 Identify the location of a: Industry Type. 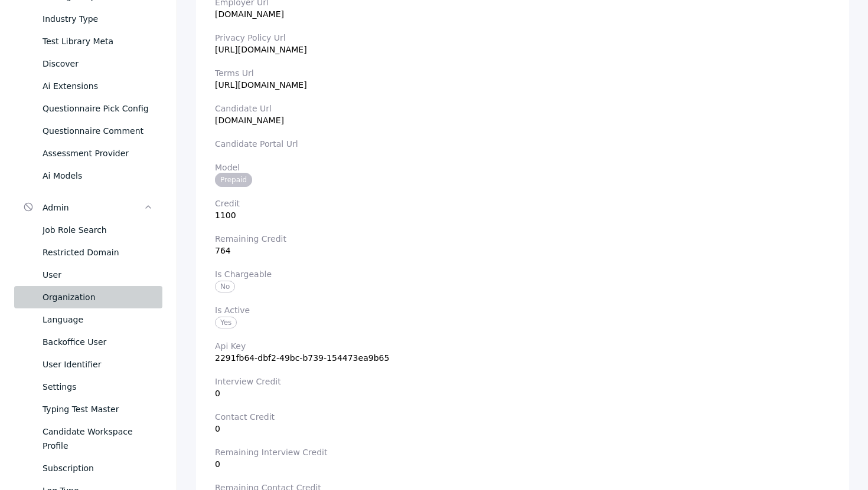
(88, 19).